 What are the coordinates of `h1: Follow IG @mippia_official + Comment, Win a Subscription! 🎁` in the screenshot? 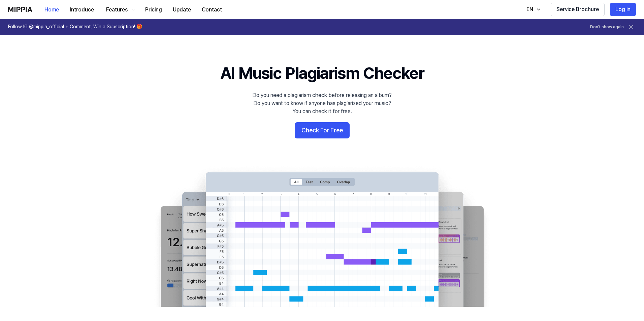 It's located at (75, 27).